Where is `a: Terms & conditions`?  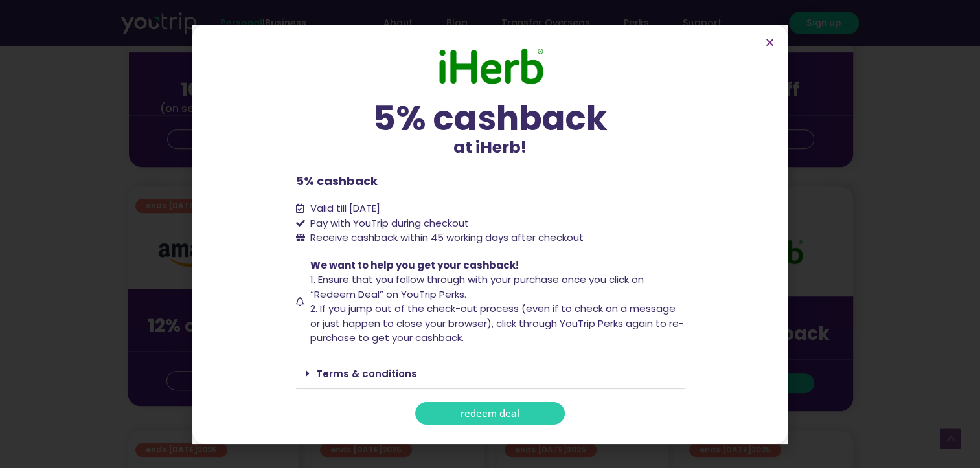
a: Terms & conditions is located at coordinates (367, 373).